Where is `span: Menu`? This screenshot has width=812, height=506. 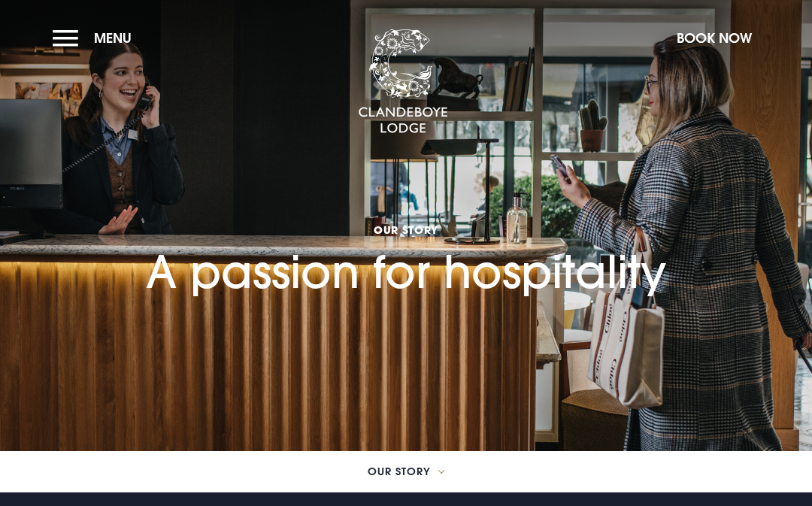
span: Menu is located at coordinates (112, 38).